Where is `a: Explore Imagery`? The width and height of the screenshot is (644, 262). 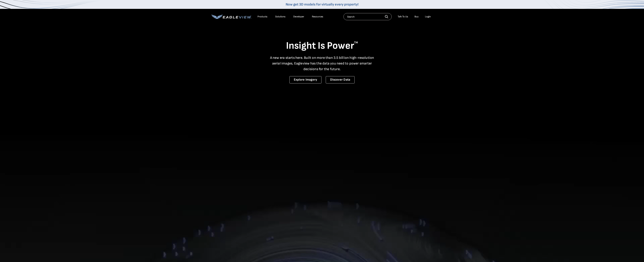
a: Explore Imagery is located at coordinates (306, 80).